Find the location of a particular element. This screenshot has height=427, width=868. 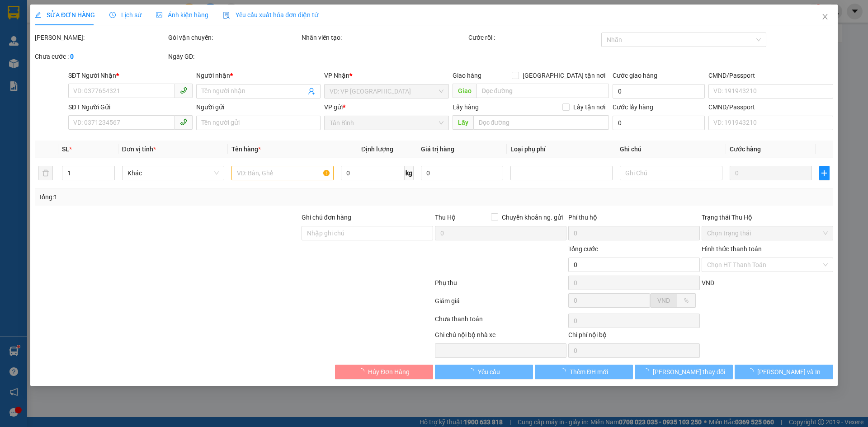

input: 0 is located at coordinates (771, 173).